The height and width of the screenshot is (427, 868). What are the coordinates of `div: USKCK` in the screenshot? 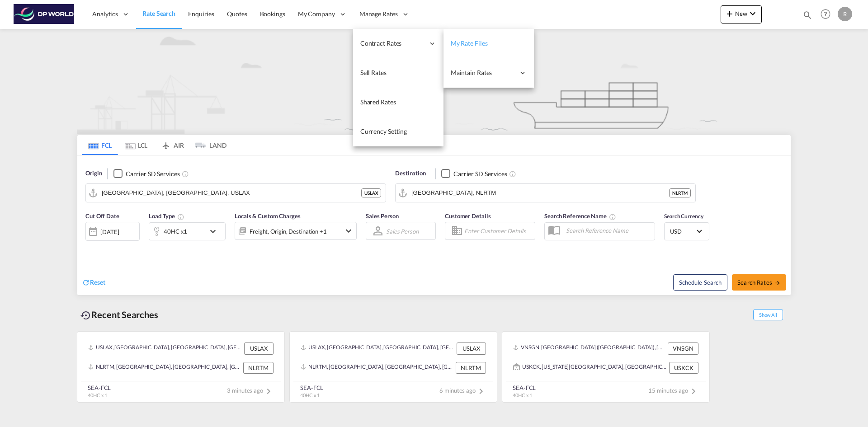 It's located at (684, 368).